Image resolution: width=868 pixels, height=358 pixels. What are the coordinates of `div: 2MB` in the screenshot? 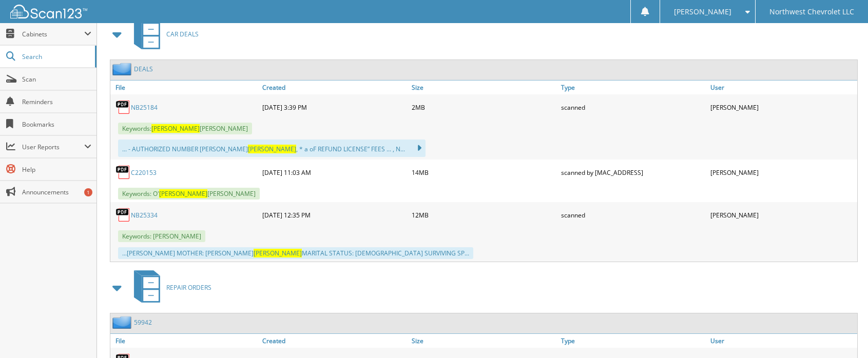 It's located at (484, 107).